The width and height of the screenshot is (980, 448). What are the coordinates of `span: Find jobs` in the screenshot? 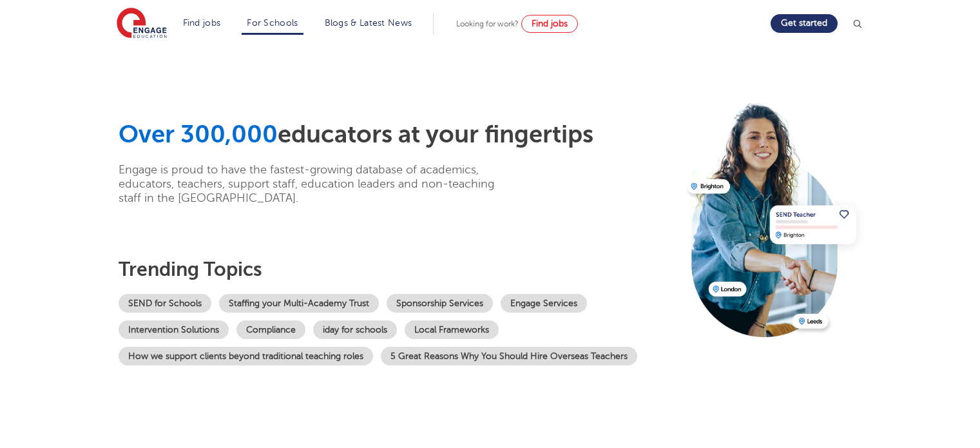 It's located at (549, 23).